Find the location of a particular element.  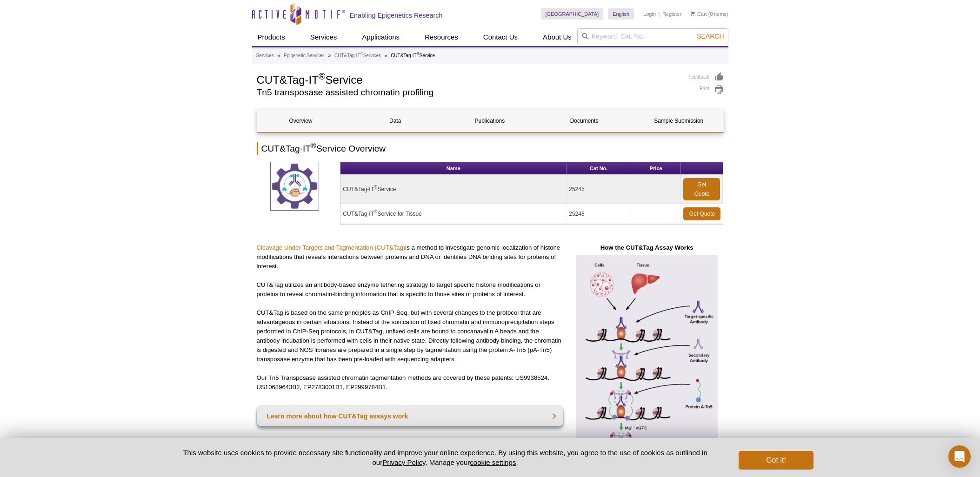

td: CUT&Tag-IT Service is located at coordinates (453, 189).